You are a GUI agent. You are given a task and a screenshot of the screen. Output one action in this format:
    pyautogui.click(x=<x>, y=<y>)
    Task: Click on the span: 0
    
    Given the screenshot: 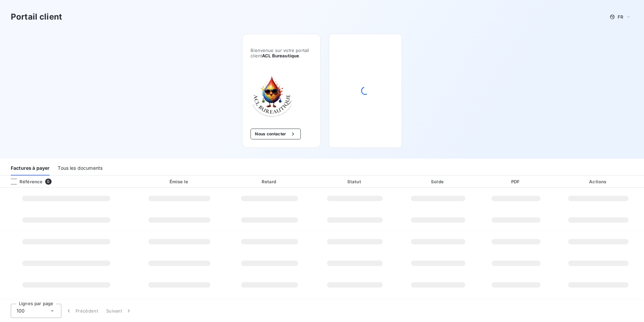 What is the action you would take?
    pyautogui.click(x=49, y=181)
    